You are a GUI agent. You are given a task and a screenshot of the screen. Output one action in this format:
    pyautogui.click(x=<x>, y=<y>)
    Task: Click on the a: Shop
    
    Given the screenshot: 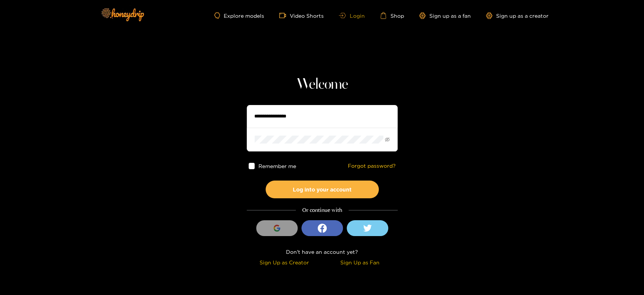 What is the action you would take?
    pyautogui.click(x=392, y=15)
    